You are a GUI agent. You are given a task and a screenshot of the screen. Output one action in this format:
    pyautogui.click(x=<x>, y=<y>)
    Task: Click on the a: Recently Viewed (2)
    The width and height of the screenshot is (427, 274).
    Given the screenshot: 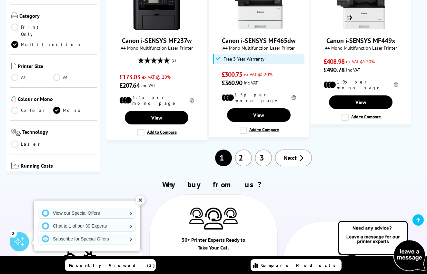 What is the action you would take?
    pyautogui.click(x=110, y=265)
    